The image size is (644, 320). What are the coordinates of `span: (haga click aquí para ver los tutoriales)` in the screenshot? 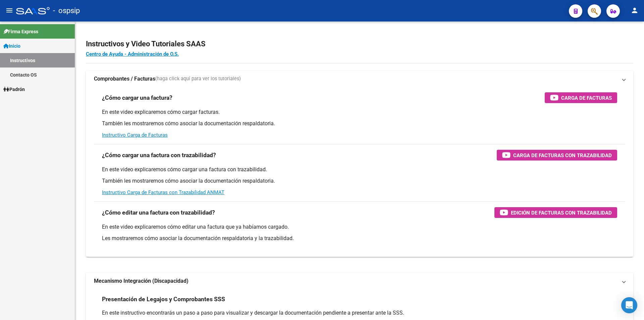 It's located at (198, 79).